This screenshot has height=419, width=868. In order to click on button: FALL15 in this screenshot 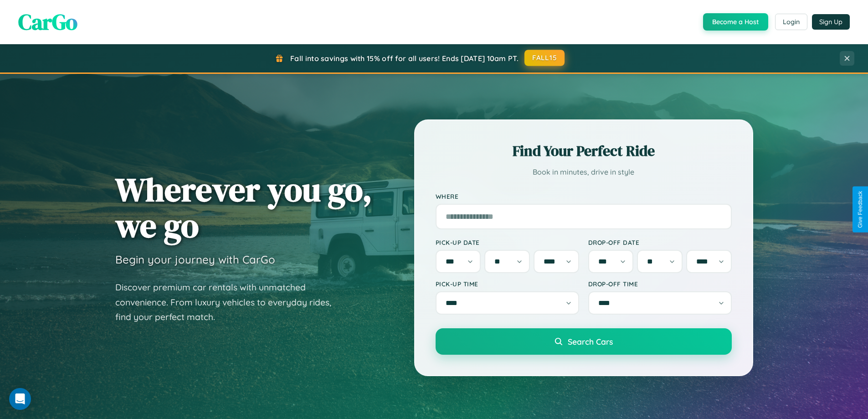, I will do `click(544, 58)`.